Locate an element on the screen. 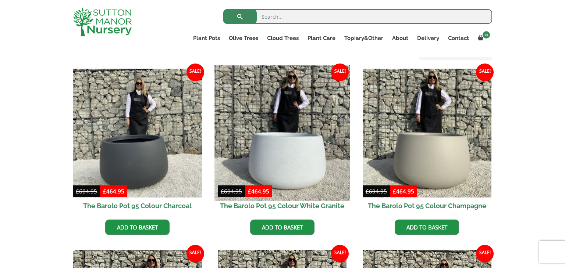 Image resolution: width=565 pixels, height=268 pixels. a: Sale! The Barolo Pot 95 Colour White Granite is located at coordinates (282, 142).